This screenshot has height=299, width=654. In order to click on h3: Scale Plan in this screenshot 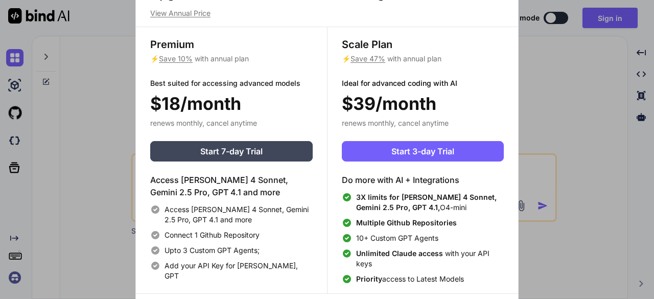, I will do `click(423, 44)`.